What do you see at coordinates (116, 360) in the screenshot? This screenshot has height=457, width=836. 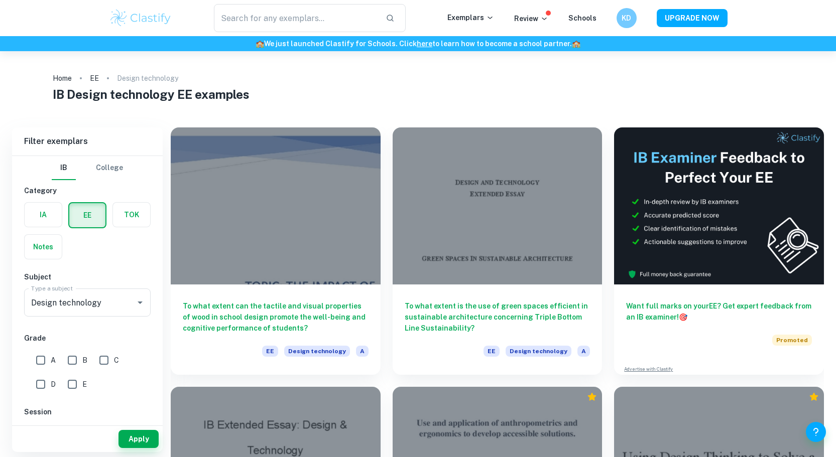 I see `span: C` at bounding box center [116, 360].